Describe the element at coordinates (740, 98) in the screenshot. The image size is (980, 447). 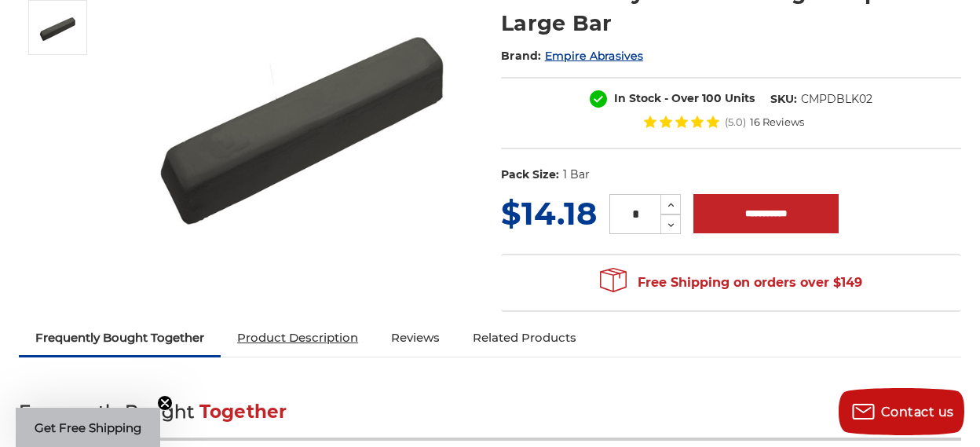
I see `span: Units` at that location.